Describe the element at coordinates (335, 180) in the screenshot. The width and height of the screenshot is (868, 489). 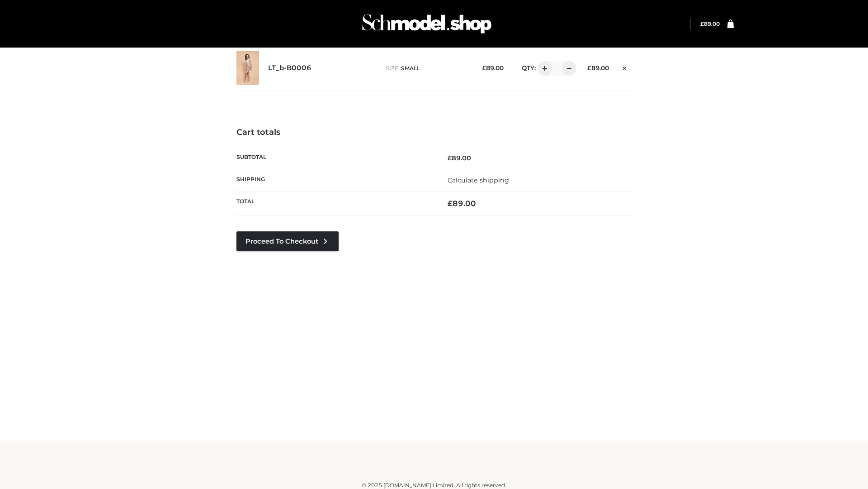
I see `th: Shipping` at that location.